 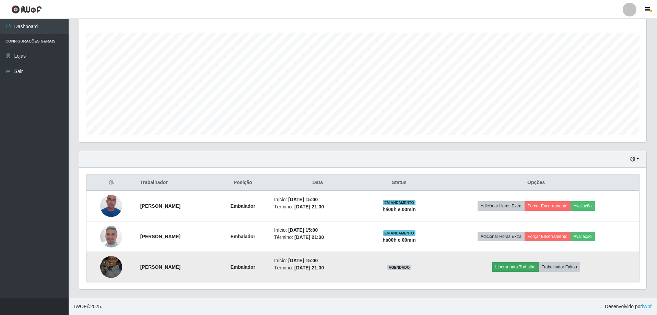 What do you see at coordinates (536, 183) in the screenshot?
I see `th: Opções` at bounding box center [536, 183].